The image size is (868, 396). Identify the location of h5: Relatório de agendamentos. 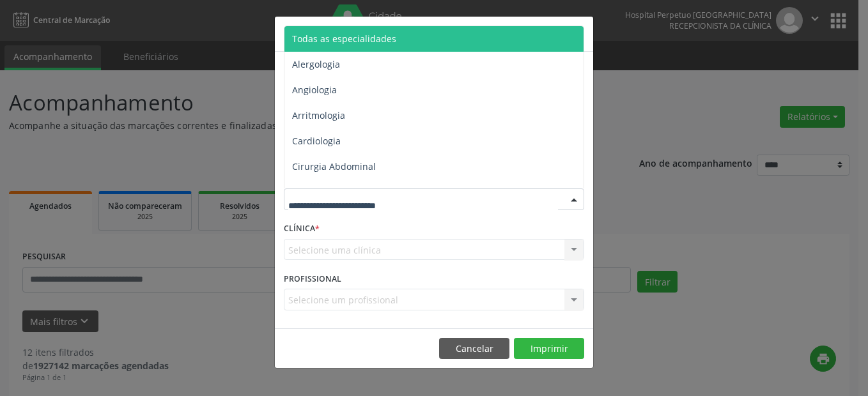
(356, 34).